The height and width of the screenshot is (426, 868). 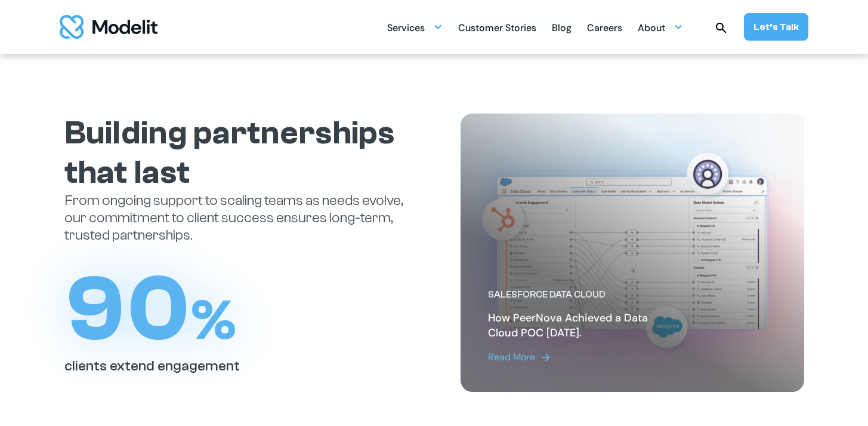 What do you see at coordinates (236, 153) in the screenshot?
I see `h1: Building partnerships that last` at bounding box center [236, 153].